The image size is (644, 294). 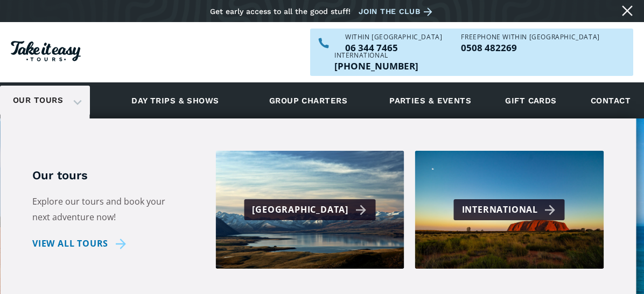 I want to click on a: Homepage, so click(x=46, y=52).